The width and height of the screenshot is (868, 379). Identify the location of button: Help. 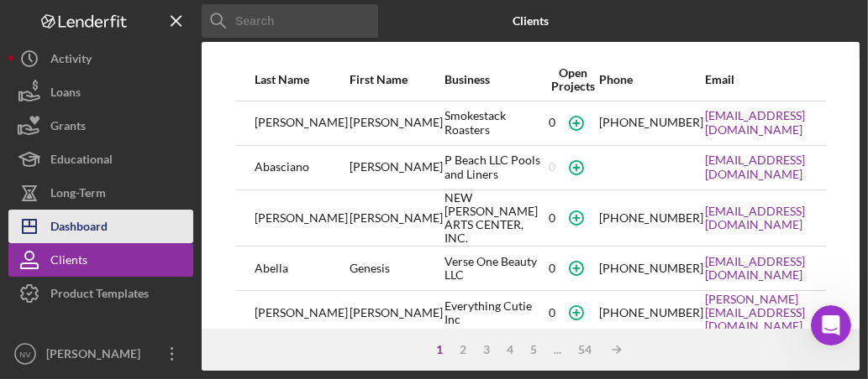
(280, 242).